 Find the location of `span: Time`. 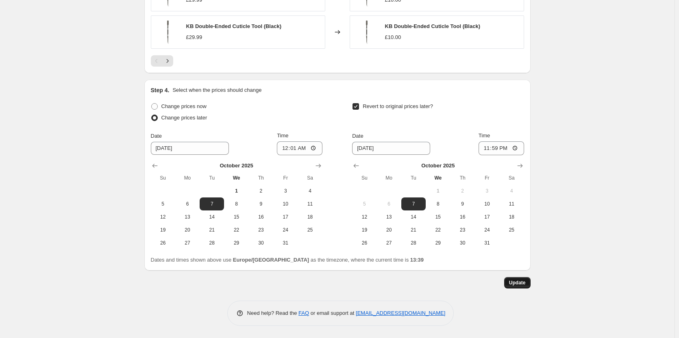

span: Time is located at coordinates (484, 135).